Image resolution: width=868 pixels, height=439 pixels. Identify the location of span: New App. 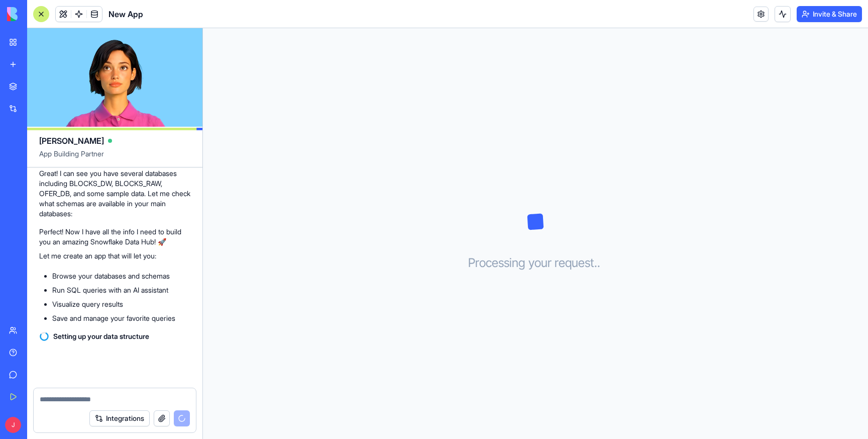
(126, 14).